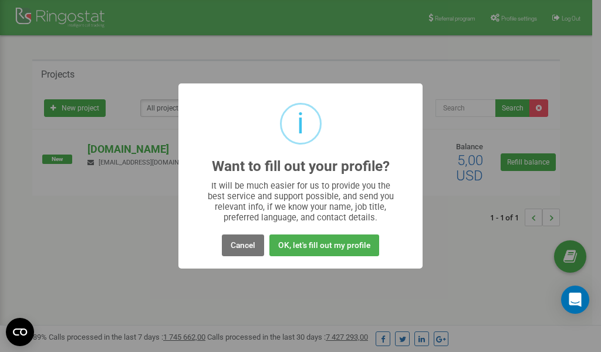 The image size is (601, 352). What do you see at coordinates (243, 245) in the screenshot?
I see `button: Cancel` at bounding box center [243, 245].